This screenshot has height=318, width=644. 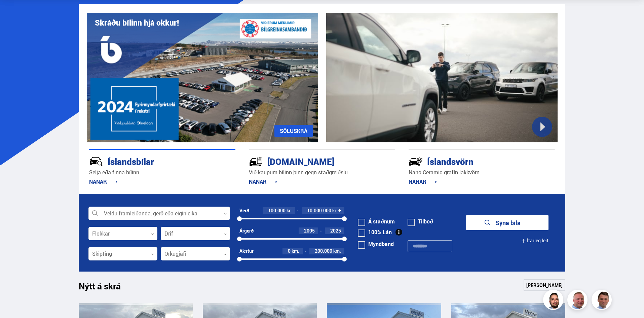 I want to click on img: siFngHWaQ9KaOqBr.png, so click(x=578, y=301).